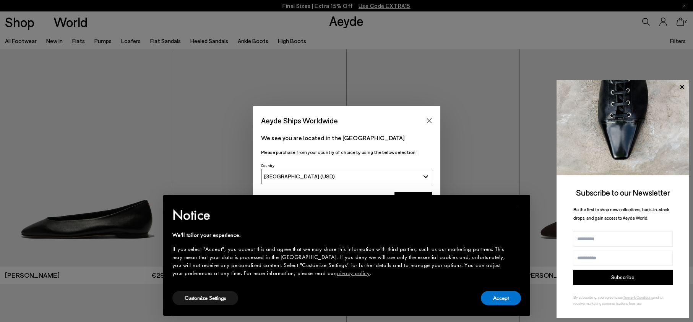 This screenshot has width=693, height=322. I want to click on button: Accept, so click(501, 298).